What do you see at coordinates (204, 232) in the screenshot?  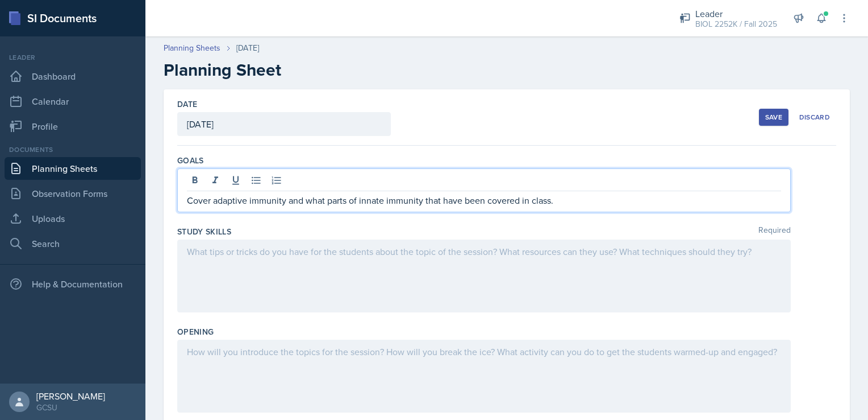 I see `label: Study Skills` at bounding box center [204, 232].